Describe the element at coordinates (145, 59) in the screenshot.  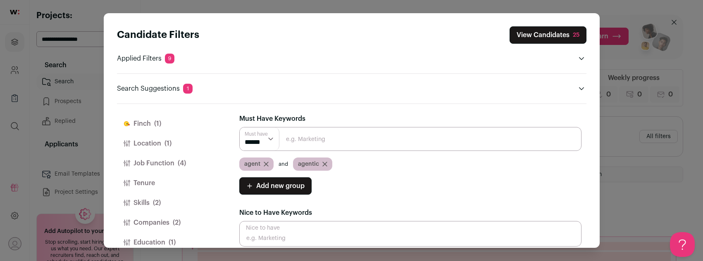
I see `p: Applied Filters` at that location.